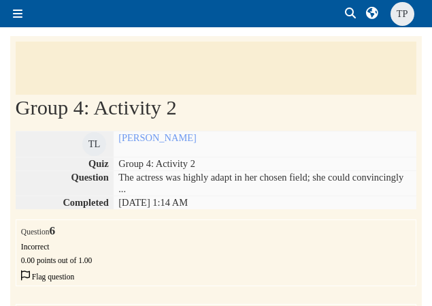  What do you see at coordinates (402, 14) in the screenshot?
I see `span: Tran Phan` at bounding box center [402, 14].